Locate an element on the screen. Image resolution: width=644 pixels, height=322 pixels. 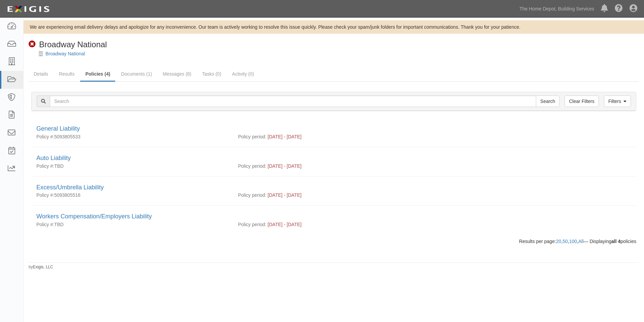
a: 100 is located at coordinates (573, 241).